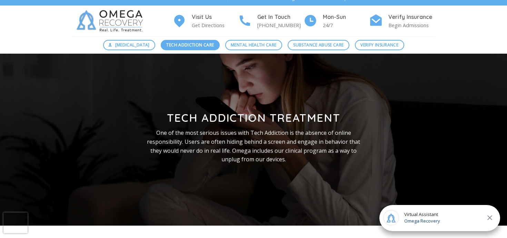  I want to click on span: Substance Abuse Care, so click(318, 45).